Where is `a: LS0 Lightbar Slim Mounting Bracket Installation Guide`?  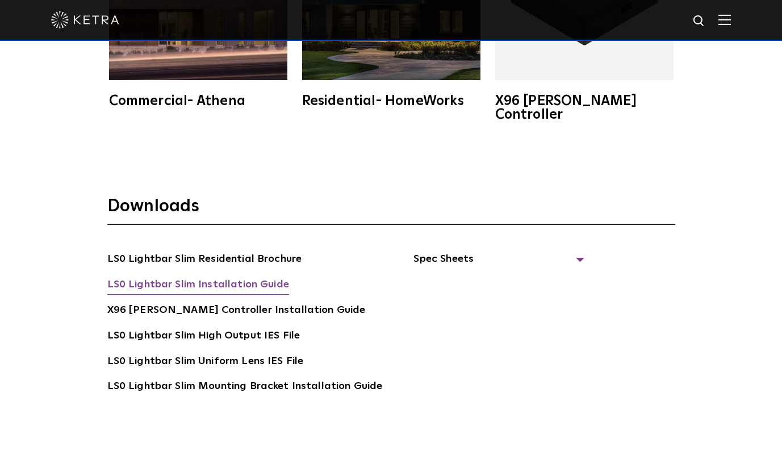 a: LS0 Lightbar Slim Mounting Bracket Installation Guide is located at coordinates (245, 387).